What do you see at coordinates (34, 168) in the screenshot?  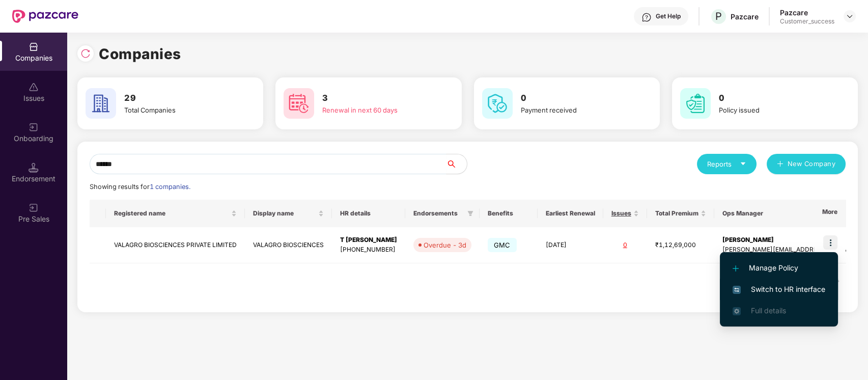 I see `img: svg+xml;base64,PHN2ZyB3aWR0aD0iMTQuNSIgaGVpZ2h0PSIxNC41IiB2aWV3Qm94PSIwIDAgMTYgMTYiIGZpbGw9Im5vbm...` at bounding box center [34, 168].